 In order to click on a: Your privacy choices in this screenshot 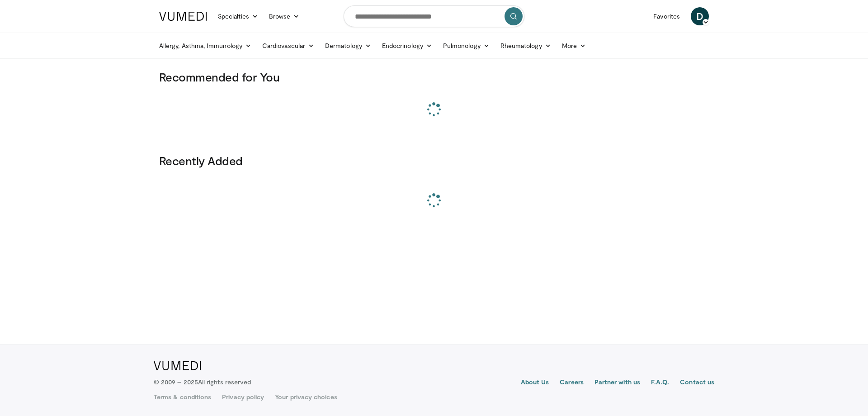, I will do `click(306, 397)`.